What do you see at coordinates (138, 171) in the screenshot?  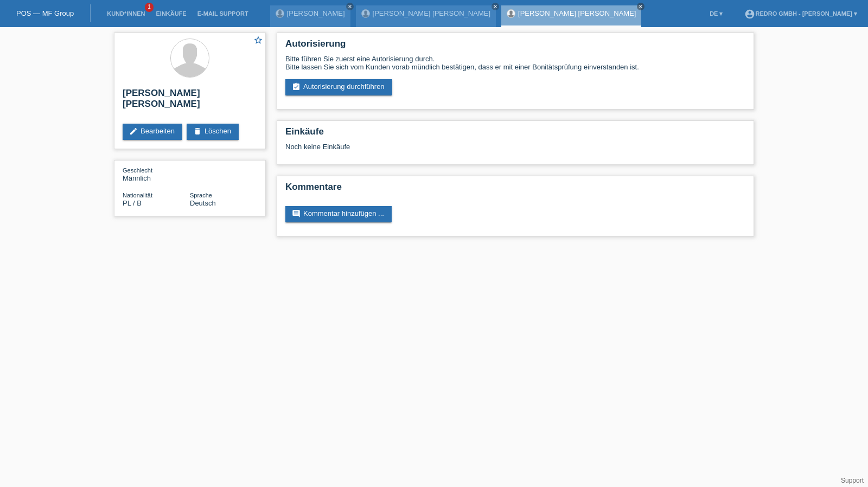 I see `span: Geschlecht` at bounding box center [138, 171].